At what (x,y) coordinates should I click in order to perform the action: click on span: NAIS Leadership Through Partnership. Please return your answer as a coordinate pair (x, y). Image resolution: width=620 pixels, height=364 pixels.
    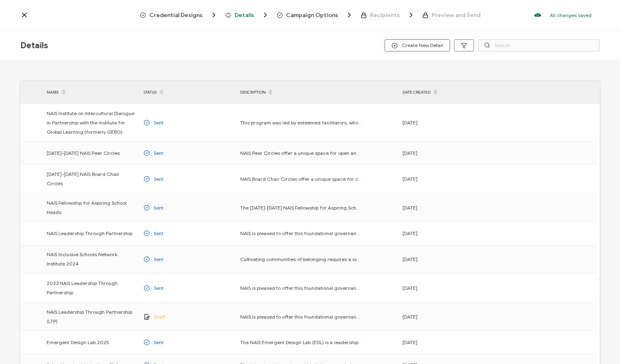
    Looking at the image, I should click on (89, 233).